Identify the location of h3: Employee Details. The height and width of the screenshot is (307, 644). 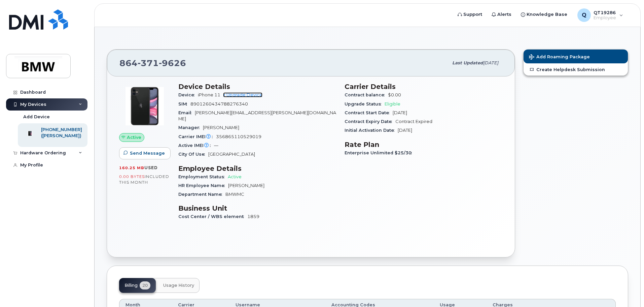
(257, 168).